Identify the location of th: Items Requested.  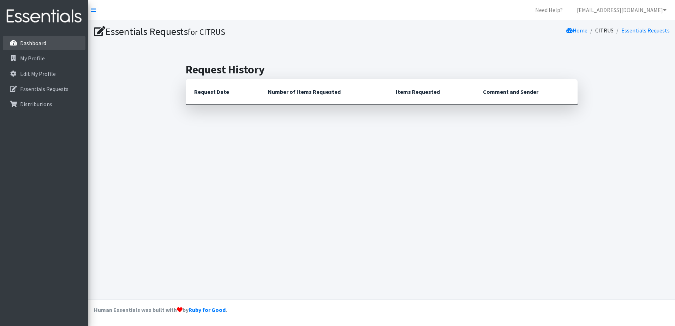
(431, 92).